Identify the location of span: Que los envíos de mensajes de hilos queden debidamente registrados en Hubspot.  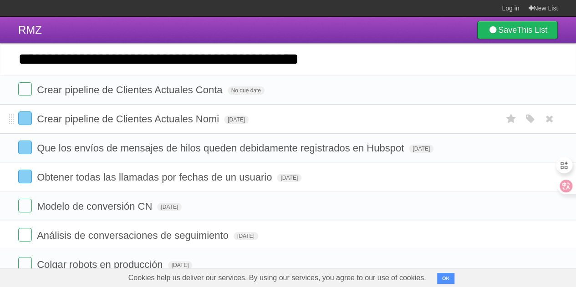
(221, 148).